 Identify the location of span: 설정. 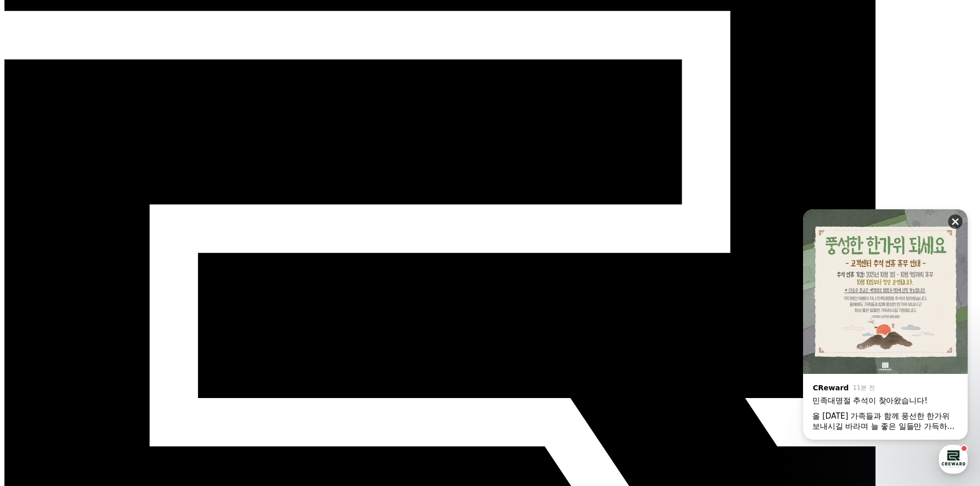
(165, 346).